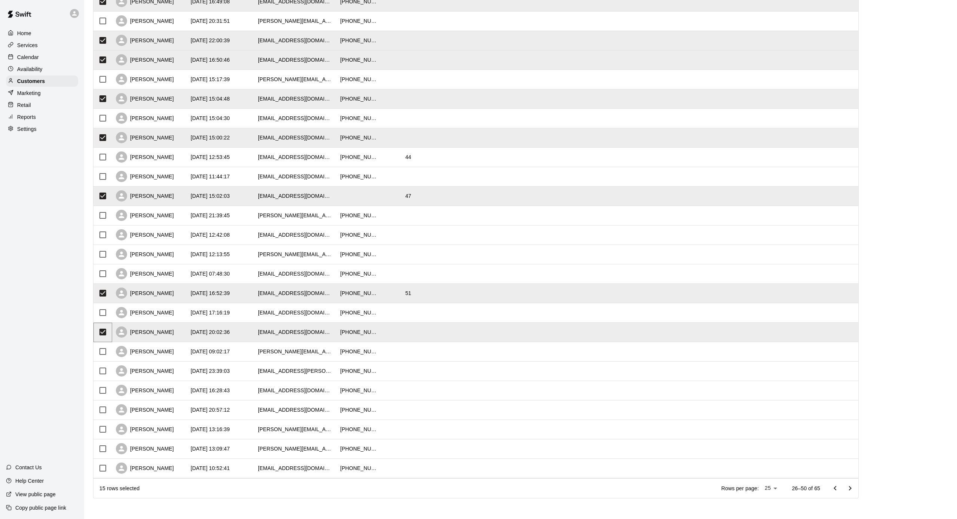 This screenshot has height=519, width=957. What do you see at coordinates (295, 176) in the screenshot?
I see `div: ajrarellano@gmail.com` at bounding box center [295, 176].